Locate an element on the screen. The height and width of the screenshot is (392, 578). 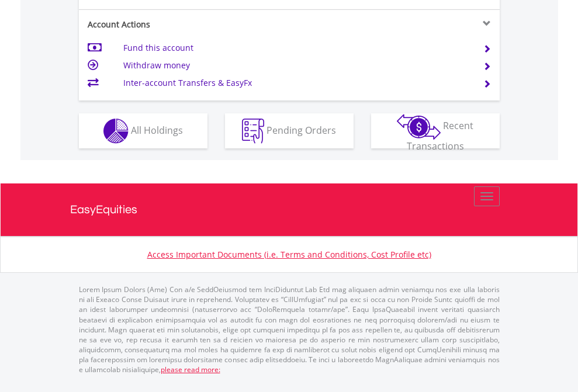
a: please read more: is located at coordinates (191, 369).